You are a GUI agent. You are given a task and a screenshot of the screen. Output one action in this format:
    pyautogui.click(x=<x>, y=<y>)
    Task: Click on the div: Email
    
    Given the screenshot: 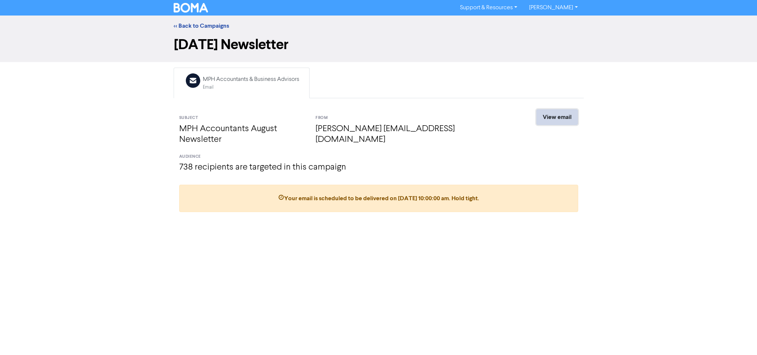 What is the action you would take?
    pyautogui.click(x=251, y=87)
    